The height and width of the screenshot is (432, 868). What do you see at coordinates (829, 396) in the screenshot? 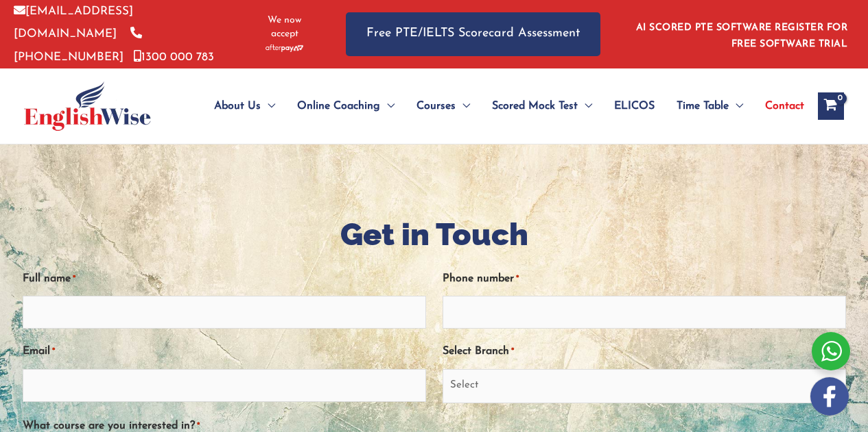
I see `img: white-facebook.png` at bounding box center [829, 396].